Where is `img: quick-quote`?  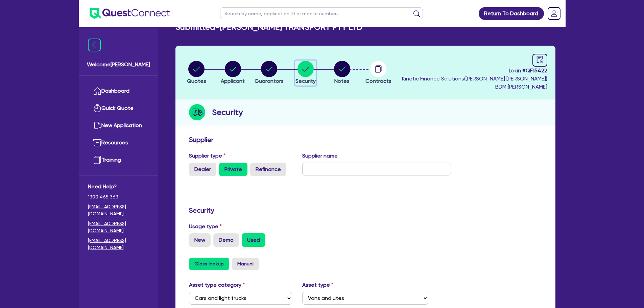
img: quick-quote is located at coordinates (97, 108).